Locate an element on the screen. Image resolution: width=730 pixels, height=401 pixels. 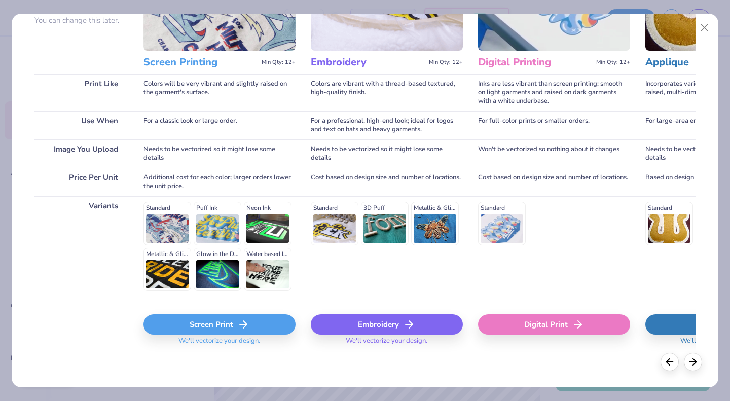
div: Digital Print is located at coordinates (554, 324).